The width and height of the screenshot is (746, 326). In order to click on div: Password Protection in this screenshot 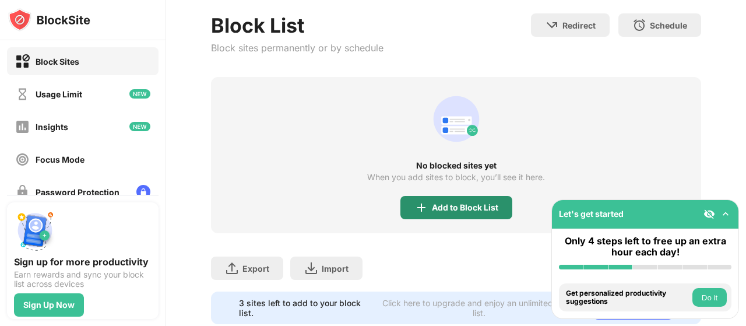, I will do `click(77, 192)`.